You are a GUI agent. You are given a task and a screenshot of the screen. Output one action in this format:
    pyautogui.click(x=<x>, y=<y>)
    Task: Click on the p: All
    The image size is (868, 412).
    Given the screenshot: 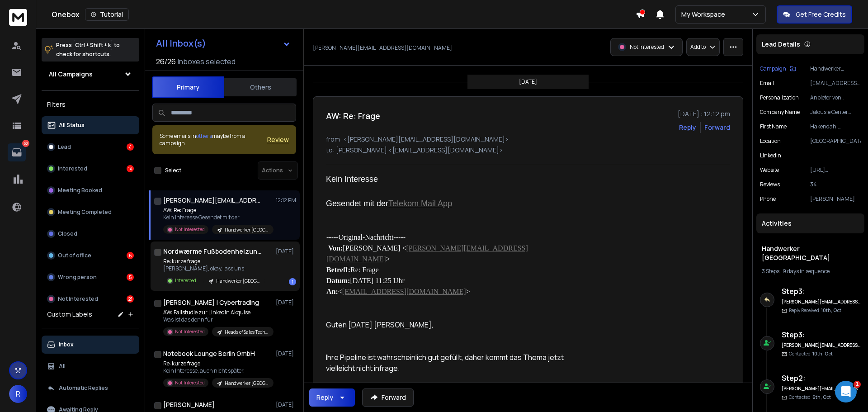 What is the action you would take?
    pyautogui.click(x=62, y=367)
    